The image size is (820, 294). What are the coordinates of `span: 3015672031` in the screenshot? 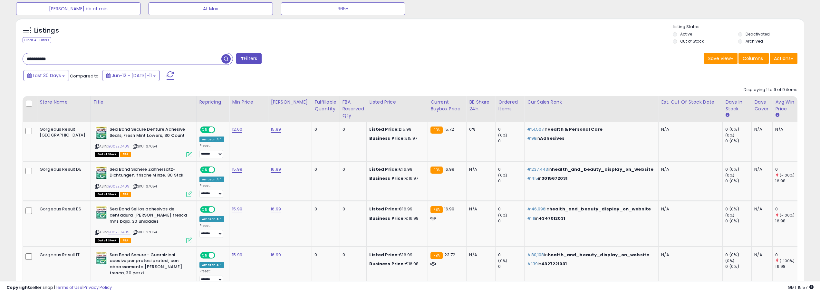 It's located at (554, 178).